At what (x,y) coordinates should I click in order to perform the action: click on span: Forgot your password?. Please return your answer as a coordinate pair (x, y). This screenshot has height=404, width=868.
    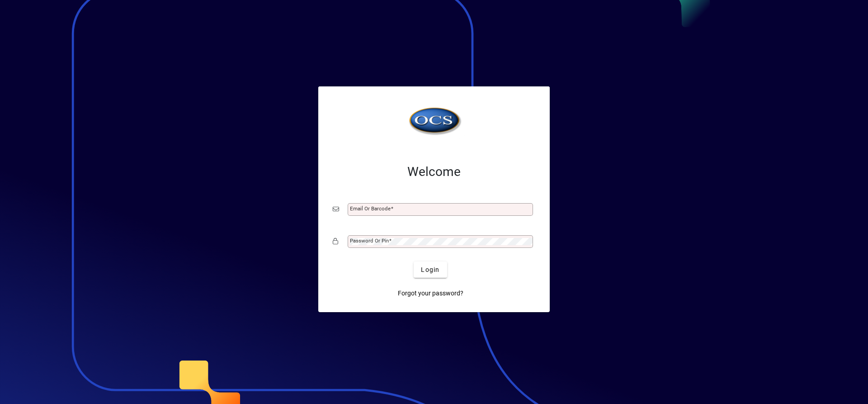
    Looking at the image, I should click on (430, 293).